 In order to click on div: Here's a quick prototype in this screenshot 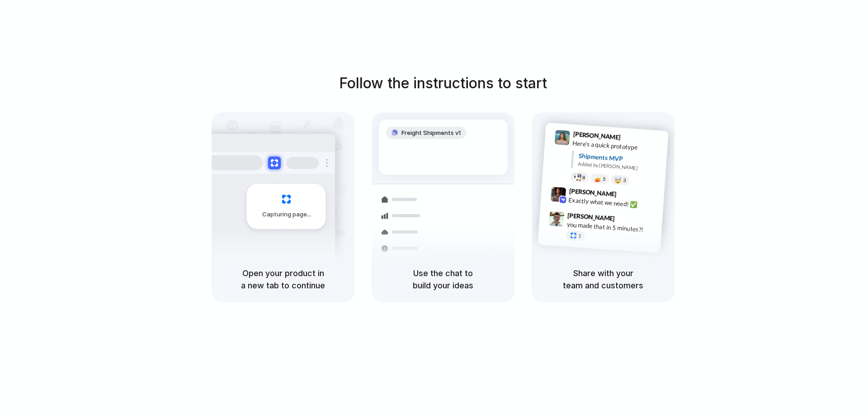, I will do `click(618, 146)`.